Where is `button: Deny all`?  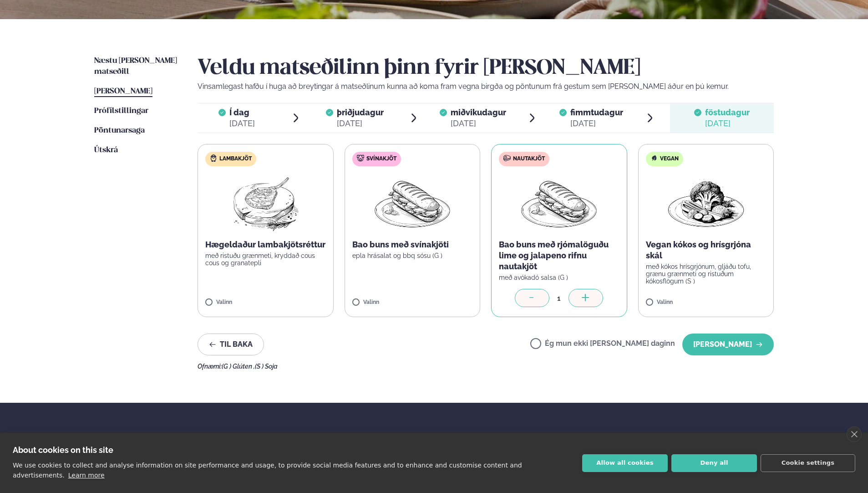
button: Deny all is located at coordinates (714, 463).